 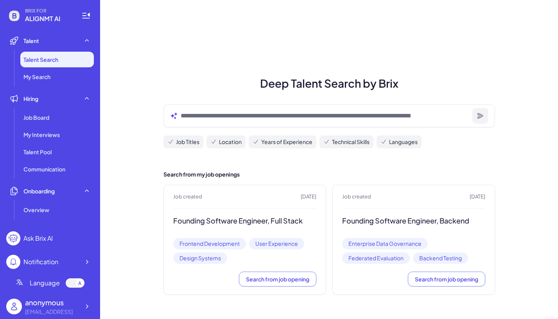 What do you see at coordinates (230, 141) in the screenshot?
I see `span: Location` at bounding box center [230, 141].